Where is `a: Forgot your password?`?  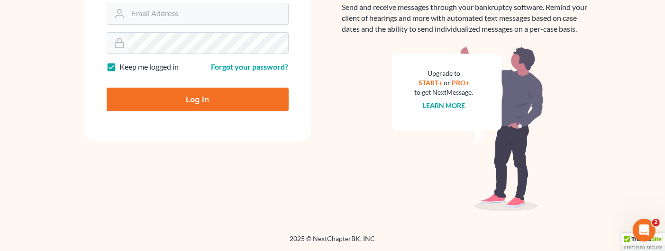
a: Forgot your password? is located at coordinates (250, 66).